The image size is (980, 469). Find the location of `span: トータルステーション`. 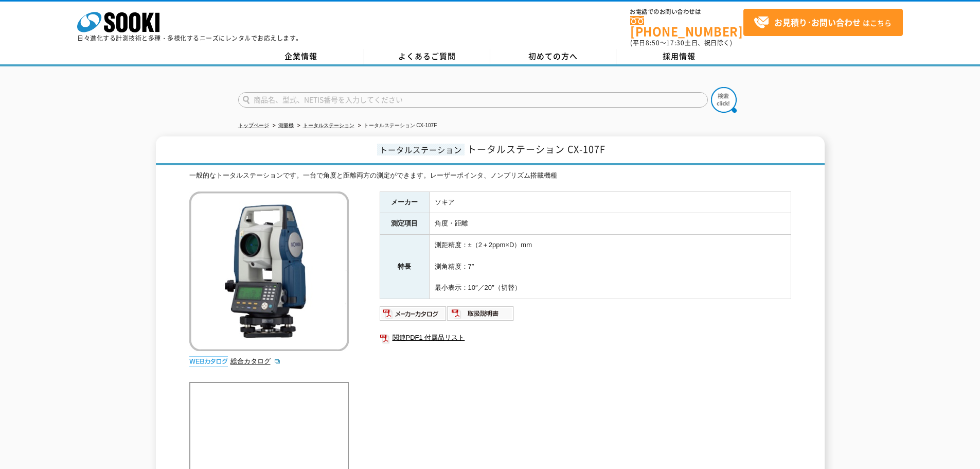

span: トータルステーション is located at coordinates (421, 149).